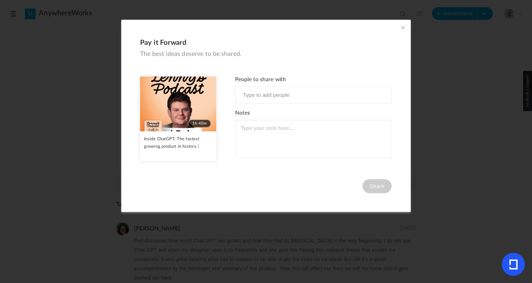 Image resolution: width=532 pixels, height=283 pixels. I want to click on input: Type to add people, so click(277, 95).